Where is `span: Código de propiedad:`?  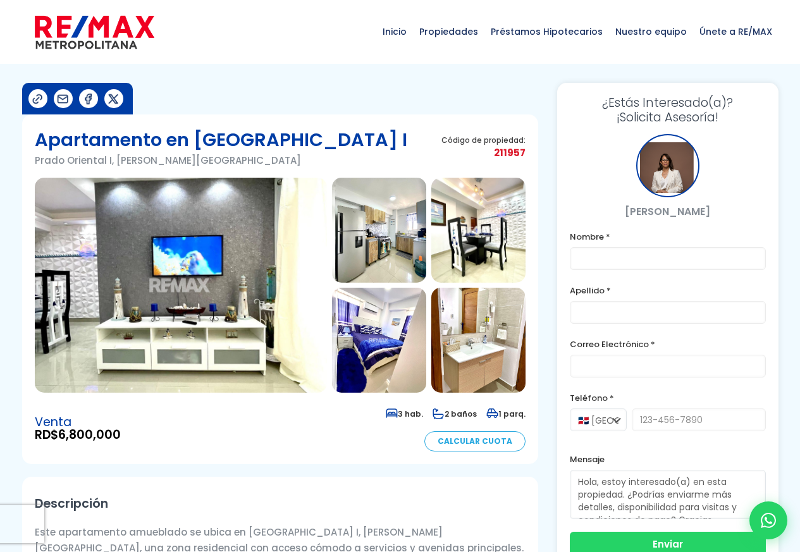 span: Código de propiedad: is located at coordinates (483, 140).